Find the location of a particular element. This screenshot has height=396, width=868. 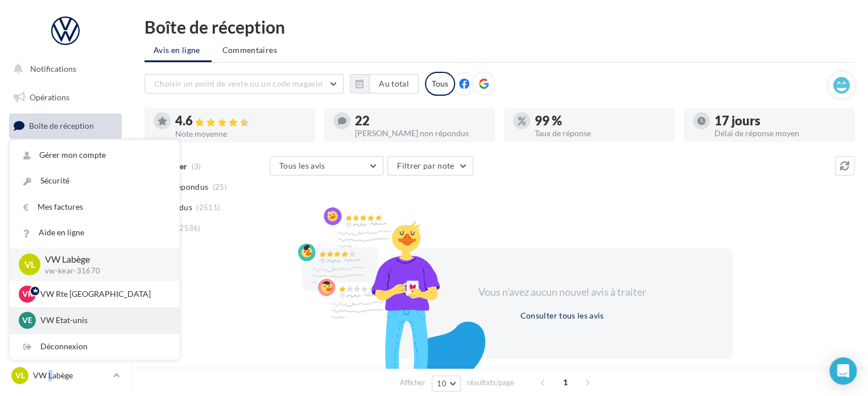

span: Boîte de réception is located at coordinates (62, 125).